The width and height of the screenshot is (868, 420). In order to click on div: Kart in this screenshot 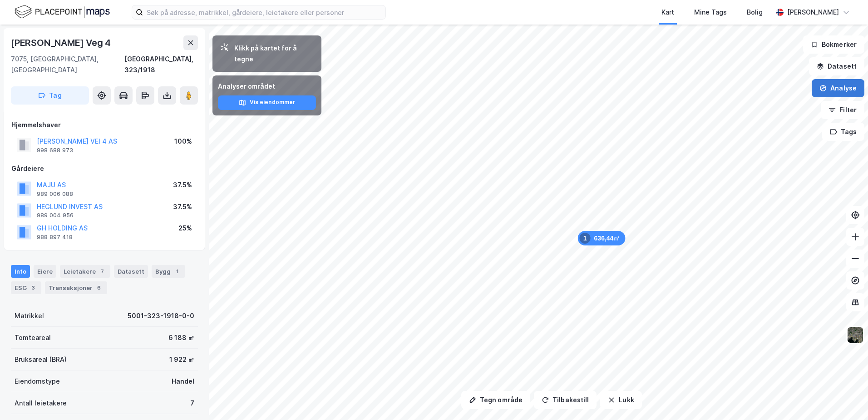, I will do `click(668, 13)`.